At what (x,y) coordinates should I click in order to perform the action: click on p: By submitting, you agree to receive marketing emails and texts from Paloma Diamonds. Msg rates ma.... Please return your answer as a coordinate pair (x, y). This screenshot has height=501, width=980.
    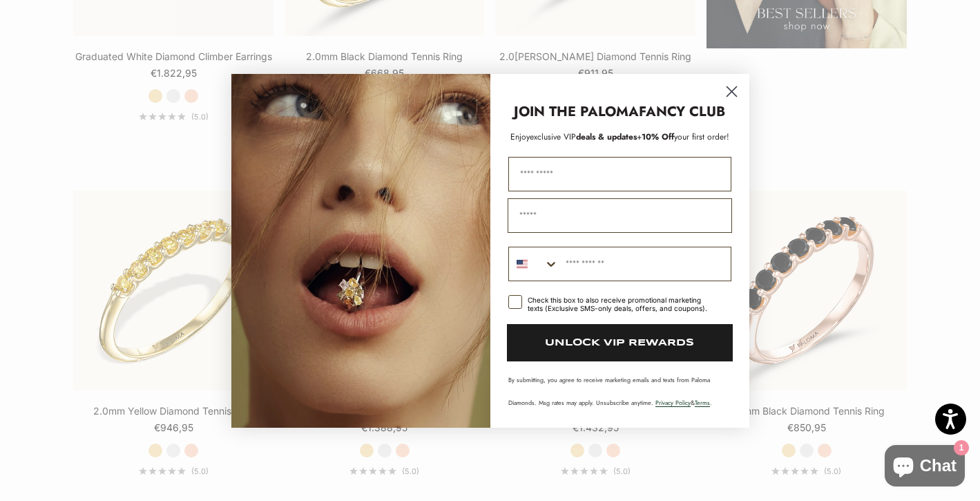
    Looking at the image, I should click on (619, 391).